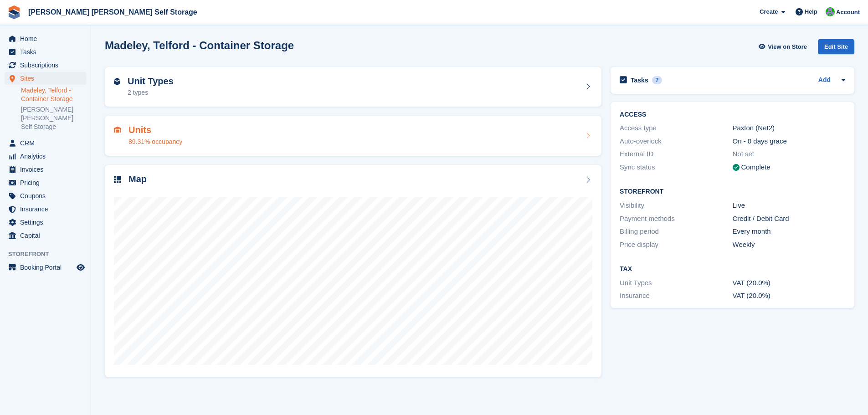 The height and width of the screenshot is (415, 868). I want to click on span: Invoices, so click(47, 169).